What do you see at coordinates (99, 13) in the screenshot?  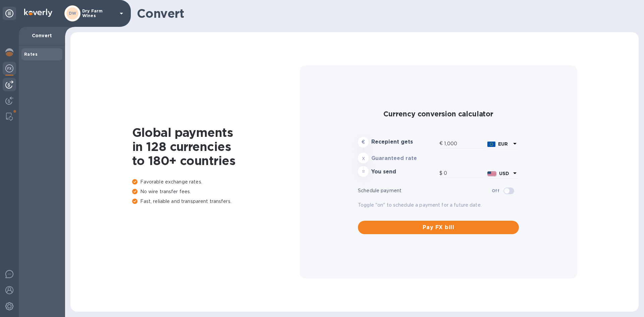 I see `p: Dry Farm Wines` at bounding box center [99, 13].